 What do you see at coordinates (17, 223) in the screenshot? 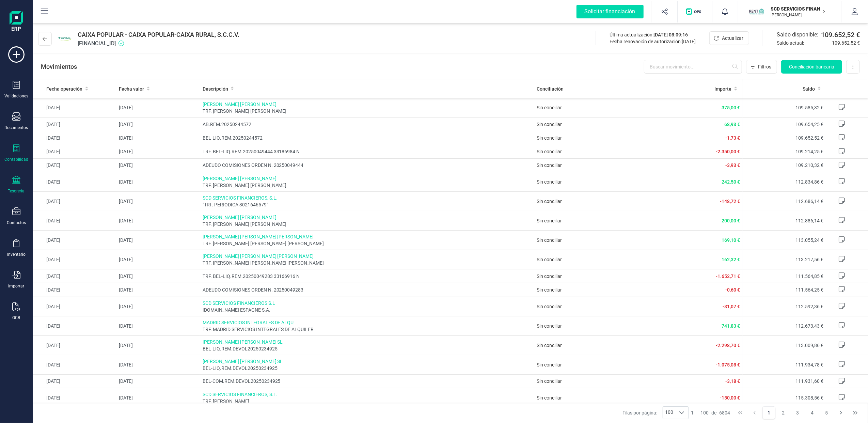
I see `div: Contactos` at bounding box center [17, 223].